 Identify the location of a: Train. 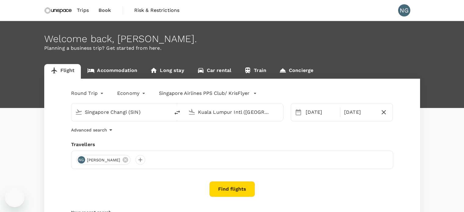
(255, 71).